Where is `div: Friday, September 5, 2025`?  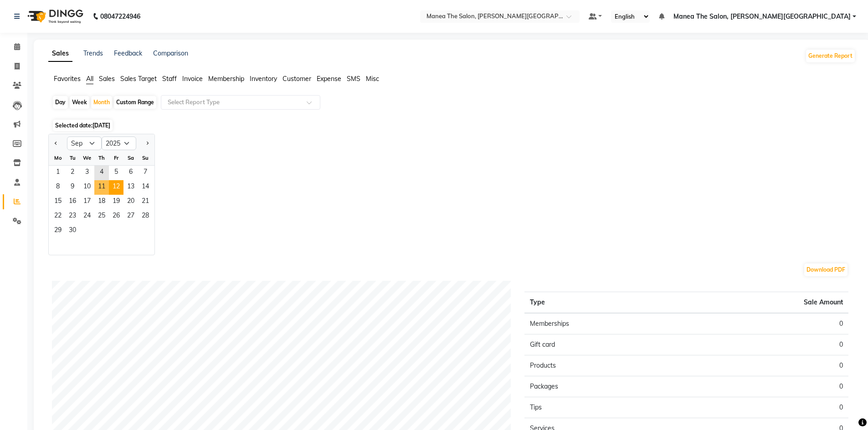 div: Friday, September 5, 2025 is located at coordinates (116, 173).